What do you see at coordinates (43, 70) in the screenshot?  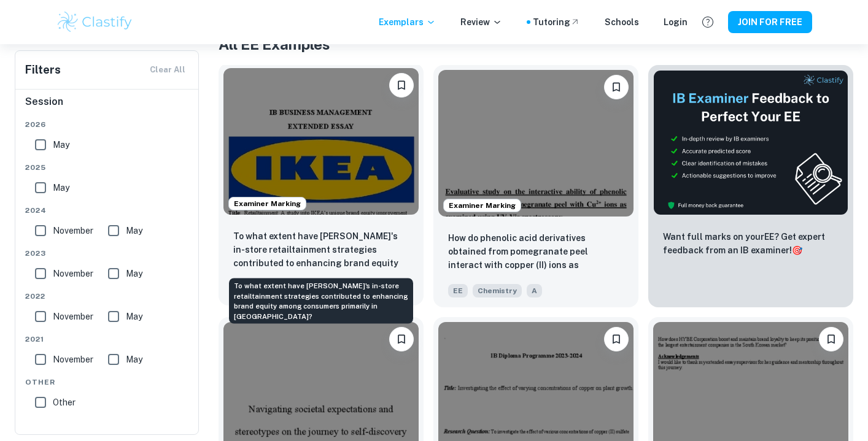 I see `h6: Filters` at bounding box center [43, 70].